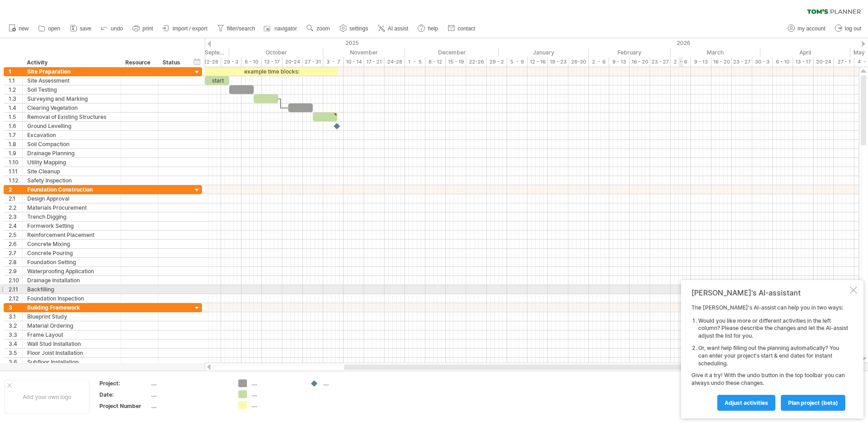  I want to click on div: Material Ordering, so click(72, 325).